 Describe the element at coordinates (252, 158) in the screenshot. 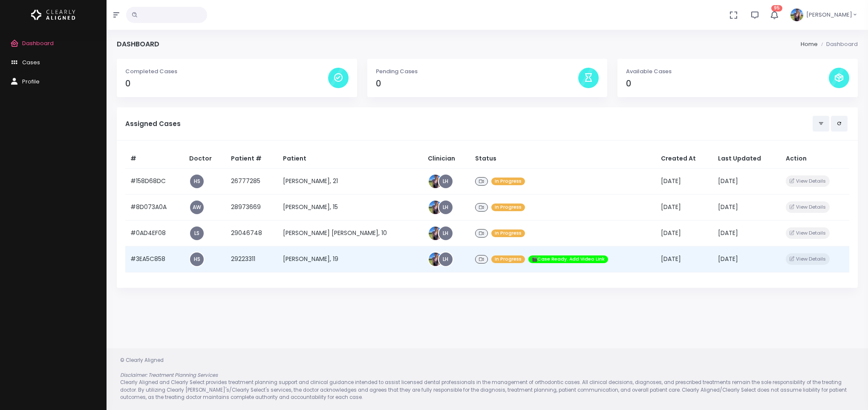

I see `th: Patient #` at that location.